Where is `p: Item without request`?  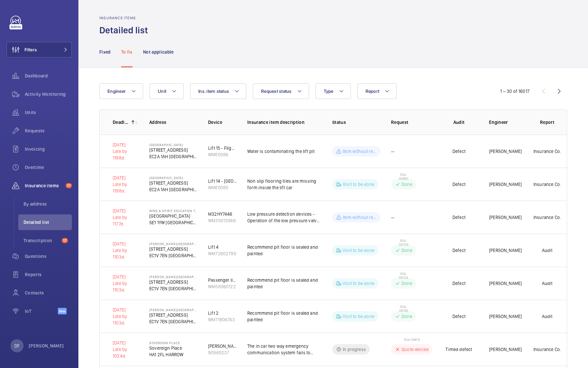
p: Item without request is located at coordinates (359, 218).